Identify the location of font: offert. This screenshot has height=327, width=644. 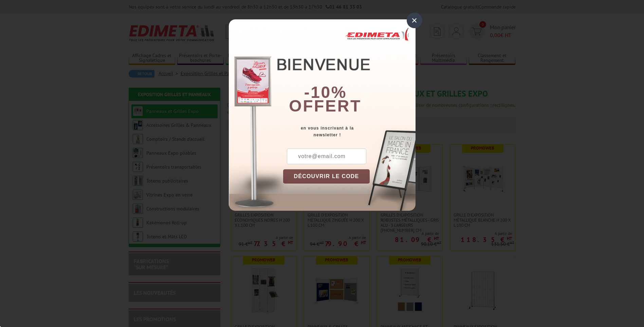
(325, 106).